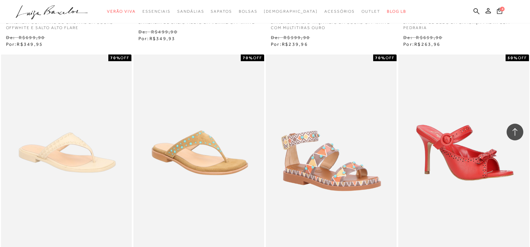 The height and width of the screenshot is (247, 530). Describe the element at coordinates (32, 37) in the screenshot. I see `small: R$699,90` at that location.